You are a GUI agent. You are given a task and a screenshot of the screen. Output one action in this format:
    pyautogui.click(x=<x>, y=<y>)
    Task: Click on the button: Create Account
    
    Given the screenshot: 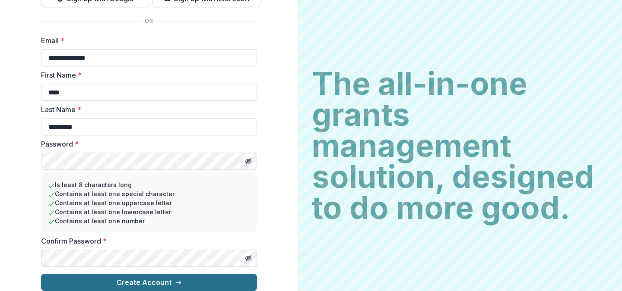 What is the action you would take?
    pyautogui.click(x=149, y=283)
    